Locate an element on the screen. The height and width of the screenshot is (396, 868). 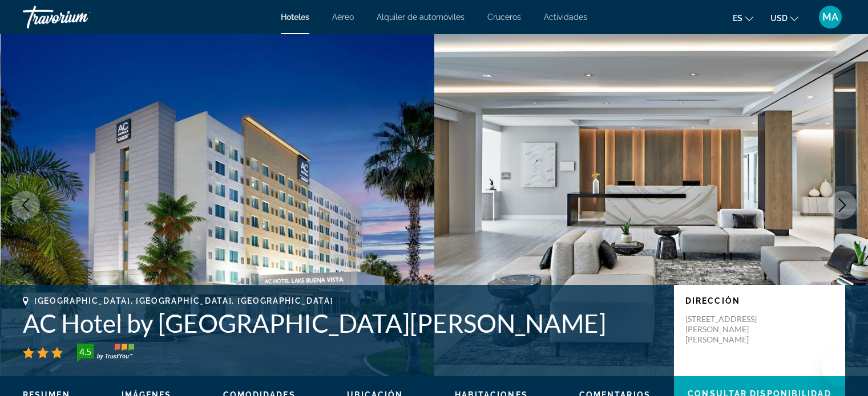
button: Next image is located at coordinates (842, 205).